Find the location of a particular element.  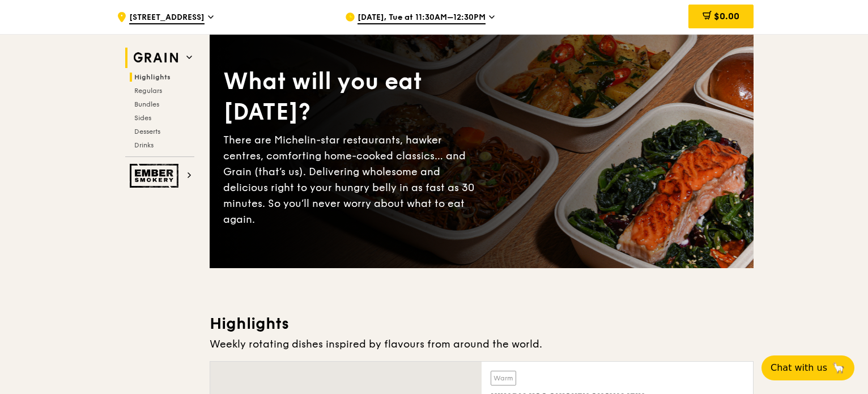

h3: Highlights is located at coordinates (482, 324).